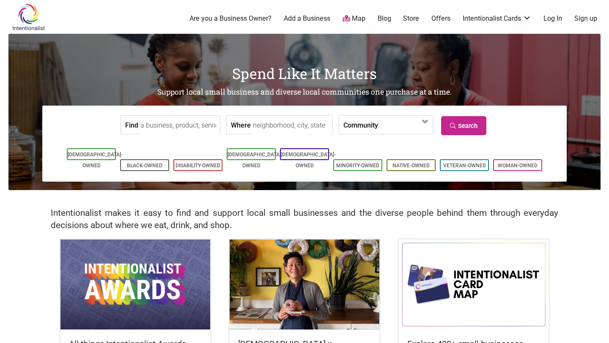  I want to click on a: Are you a Business Owner?, so click(230, 19).